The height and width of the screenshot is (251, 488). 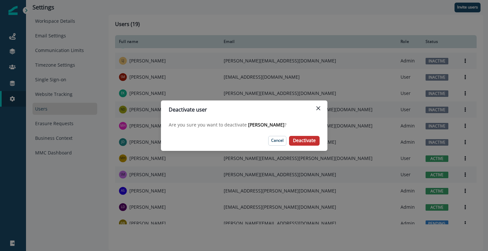 What do you see at coordinates (318, 108) in the screenshot?
I see `button: Close` at bounding box center [318, 108].